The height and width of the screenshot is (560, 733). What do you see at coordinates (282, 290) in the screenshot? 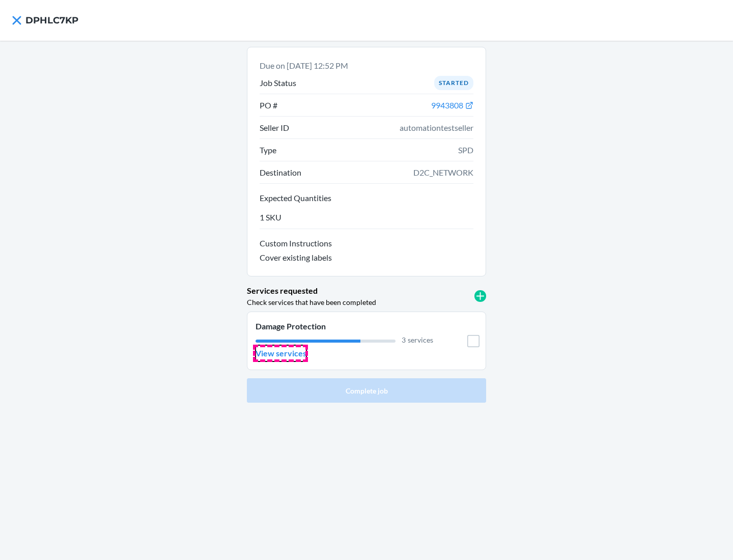
I see `p: Services requested` at bounding box center [282, 290].